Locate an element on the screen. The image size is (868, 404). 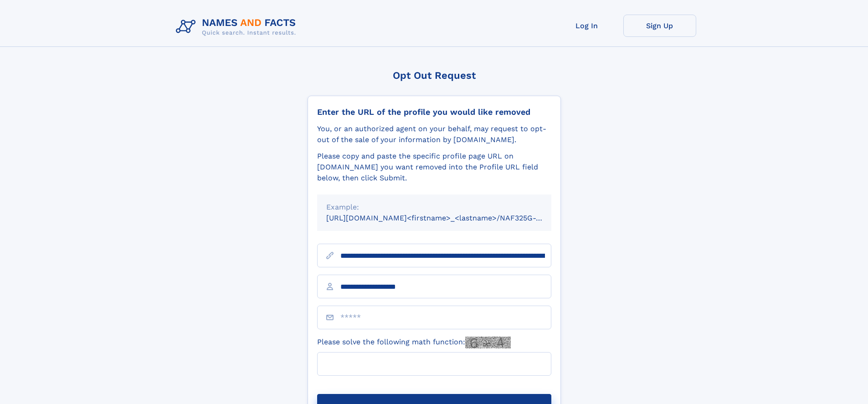
a: Sign Up is located at coordinates (660, 26).